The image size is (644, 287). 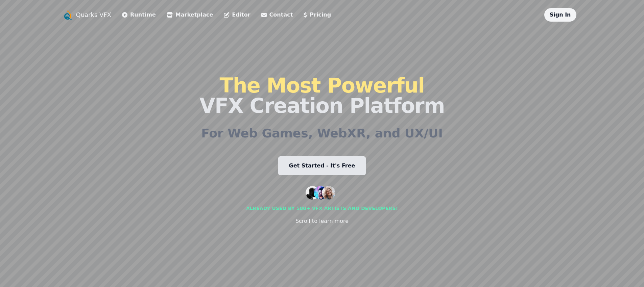 What do you see at coordinates (237, 15) in the screenshot?
I see `a: Editor` at bounding box center [237, 15].